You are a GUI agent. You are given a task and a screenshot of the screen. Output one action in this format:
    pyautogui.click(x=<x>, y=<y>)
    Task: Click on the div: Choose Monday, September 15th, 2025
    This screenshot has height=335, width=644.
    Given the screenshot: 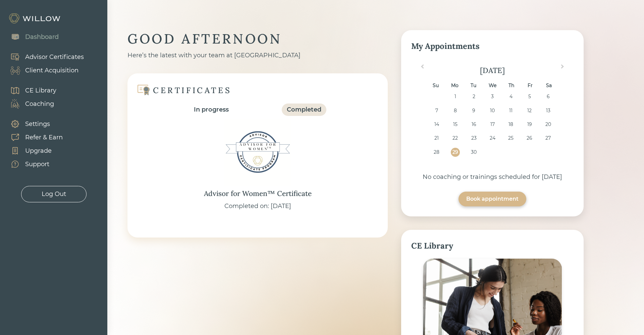 What is the action you would take?
    pyautogui.click(x=455, y=125)
    